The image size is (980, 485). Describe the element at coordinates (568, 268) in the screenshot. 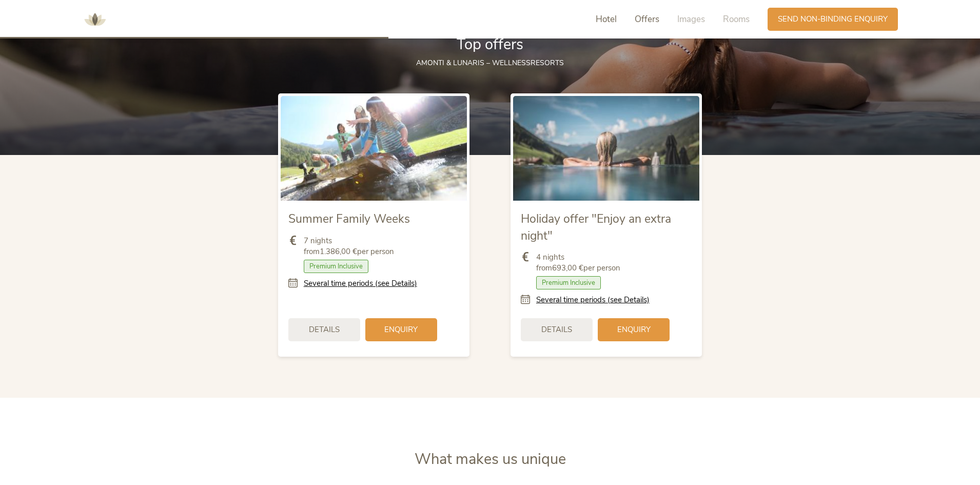

I see `b: 693,00 €` at that location.